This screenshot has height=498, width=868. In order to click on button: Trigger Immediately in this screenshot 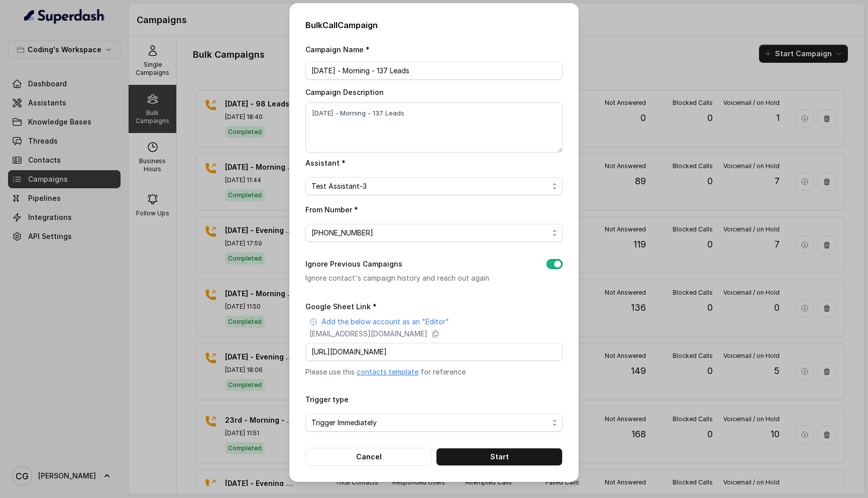, I will do `click(434, 423)`.